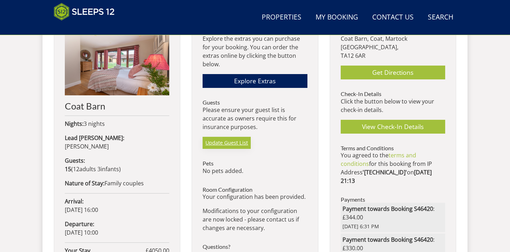  Describe the element at coordinates (79, 224) in the screenshot. I see `strong: Departure:` at that location.